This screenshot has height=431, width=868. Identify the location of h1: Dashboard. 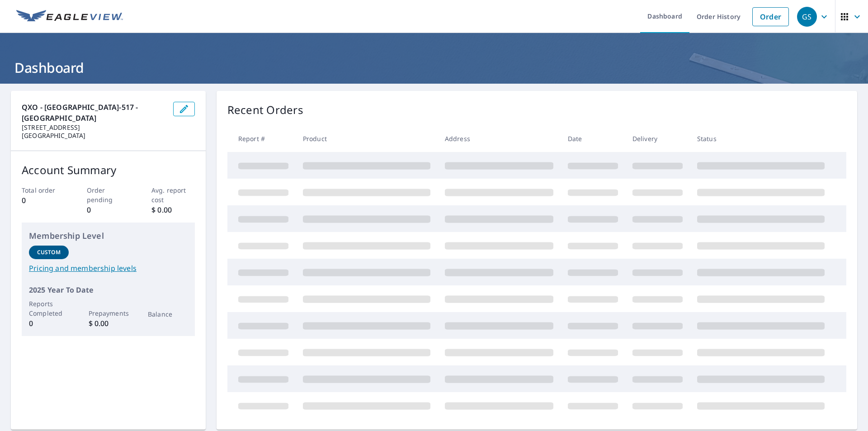
(434, 67).